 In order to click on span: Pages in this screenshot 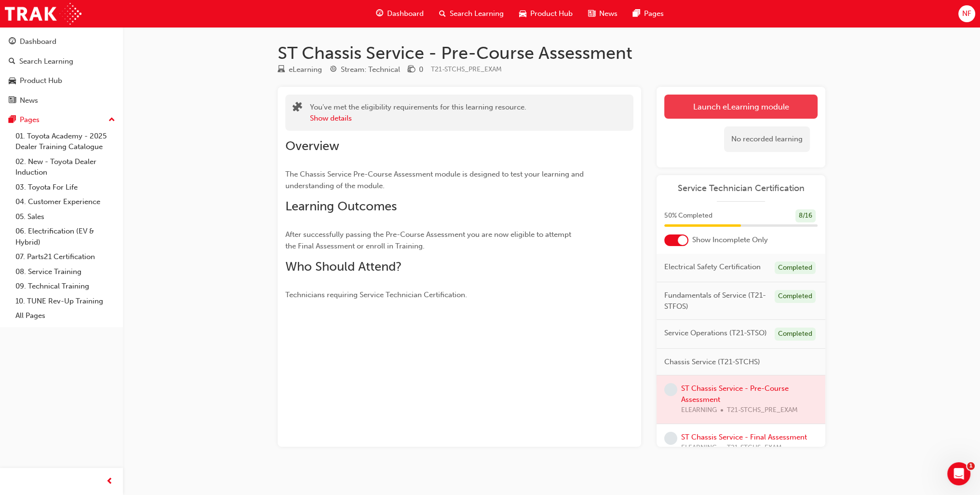, I will do `click(653, 14)`.